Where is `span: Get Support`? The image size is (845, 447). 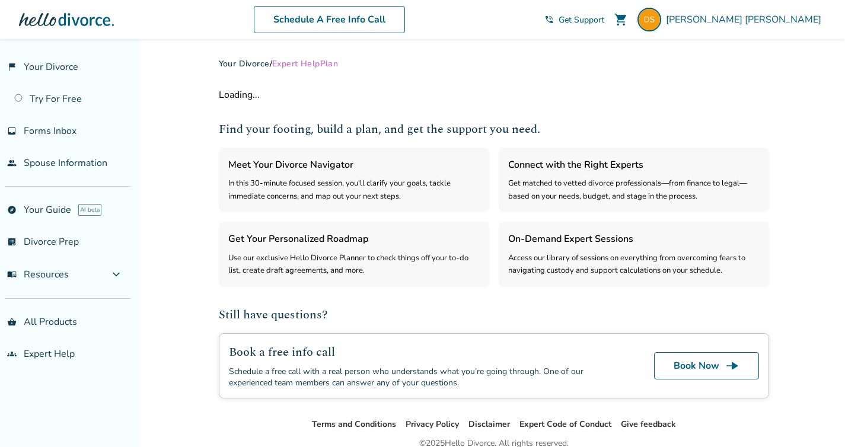
span: Get Support is located at coordinates (581, 20).